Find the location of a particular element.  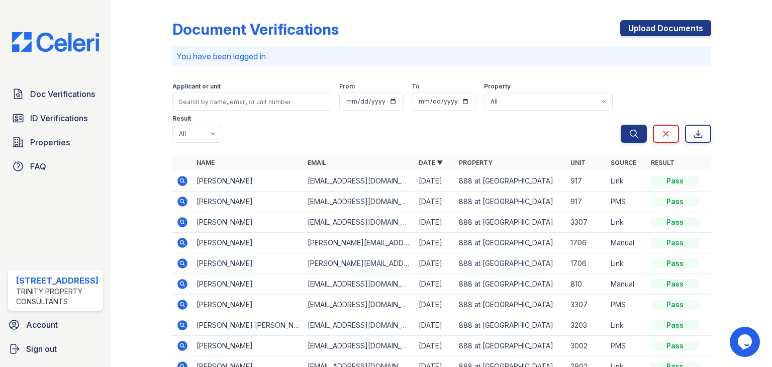

a: Email is located at coordinates (317, 162).